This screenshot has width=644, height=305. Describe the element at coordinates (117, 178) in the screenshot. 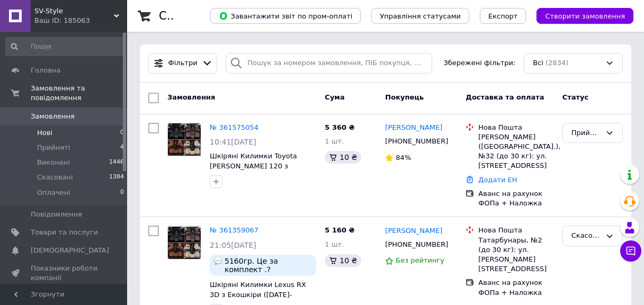

I see `span: 1384` at that location.